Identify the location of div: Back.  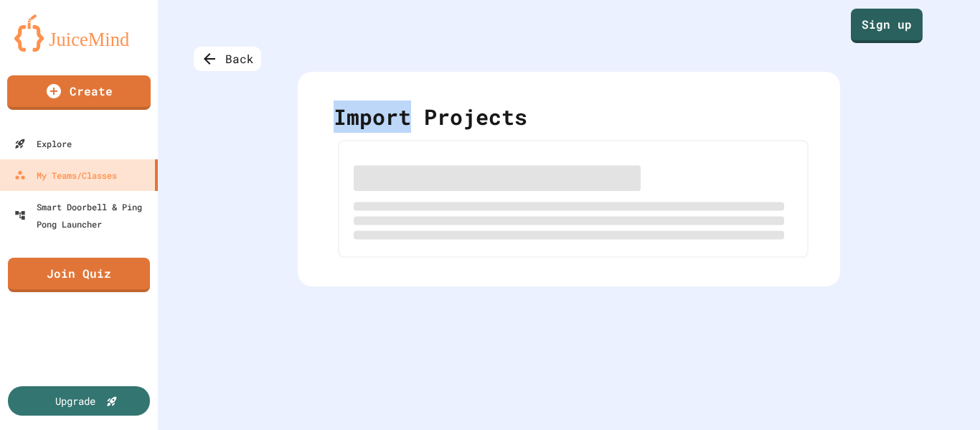
(228, 59).